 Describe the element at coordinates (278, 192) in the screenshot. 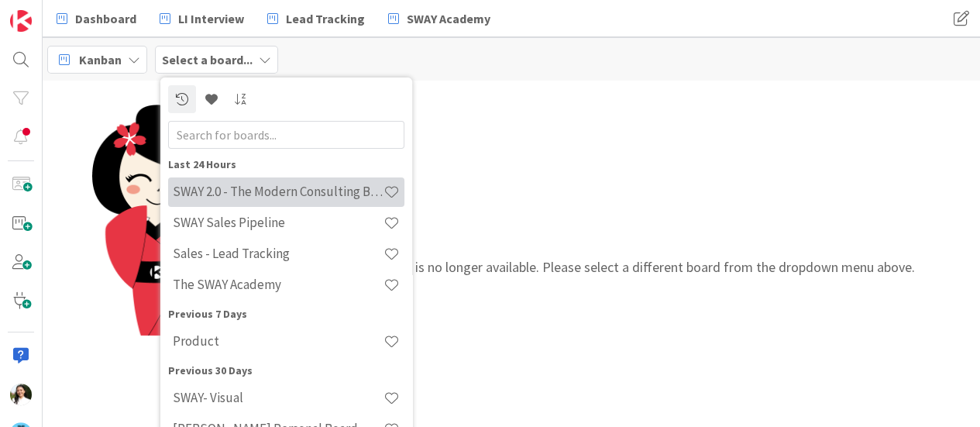

I see `h4: SWAY 2.0 - The Modern Consulting Blueprint` at that location.